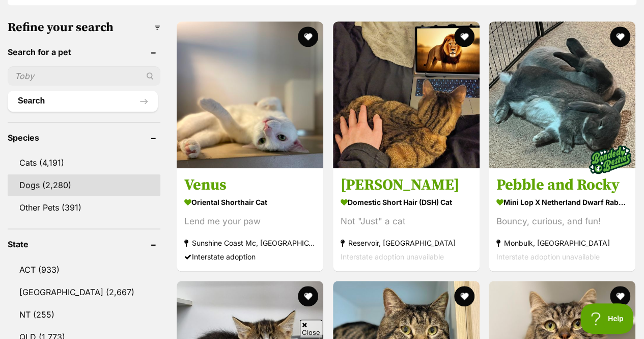  I want to click on img: Venus - Oriental Shorthair Cat, so click(250, 95).